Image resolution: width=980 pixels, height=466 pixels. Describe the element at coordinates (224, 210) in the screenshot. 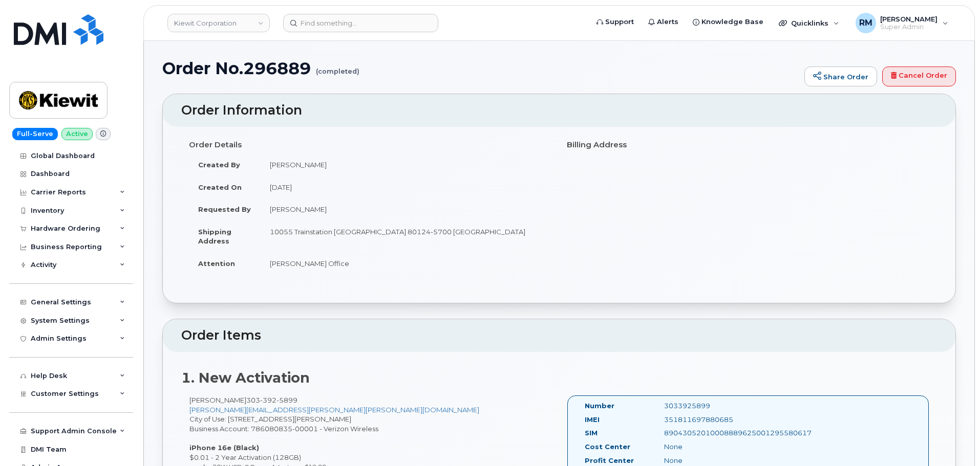

I see `strong: Requested By` at that location.